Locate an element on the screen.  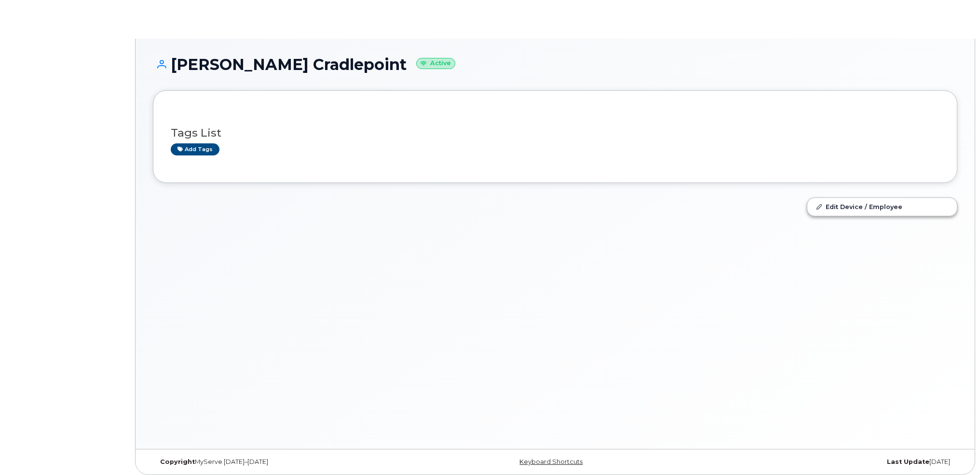
small: Active is located at coordinates (436, 63).